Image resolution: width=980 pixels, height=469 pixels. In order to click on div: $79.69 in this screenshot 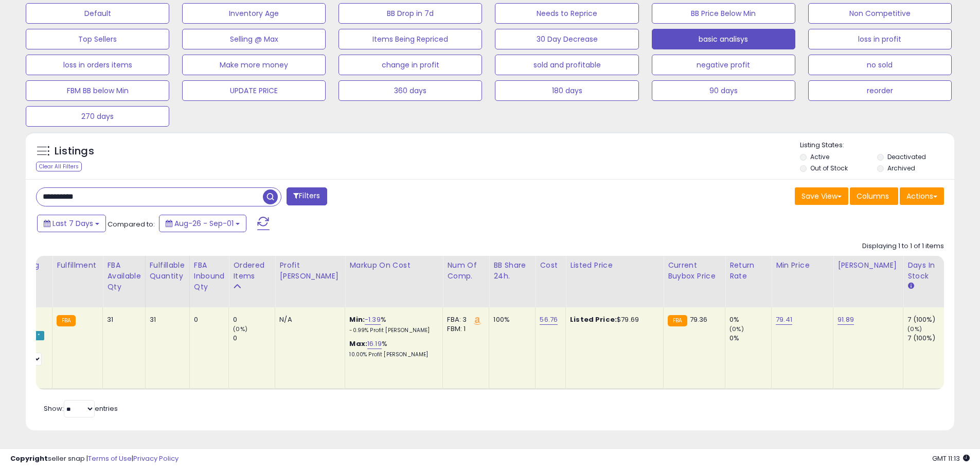, I will do `click(613, 320)`.